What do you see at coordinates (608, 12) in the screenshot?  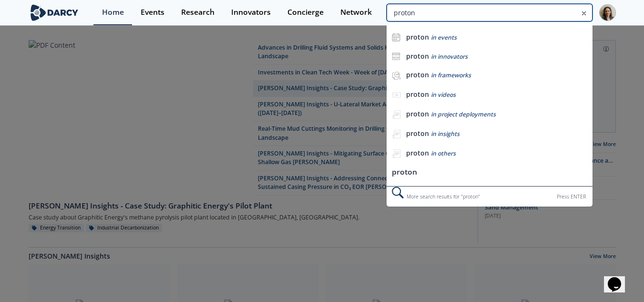 I see `img: Profile` at bounding box center [608, 12].